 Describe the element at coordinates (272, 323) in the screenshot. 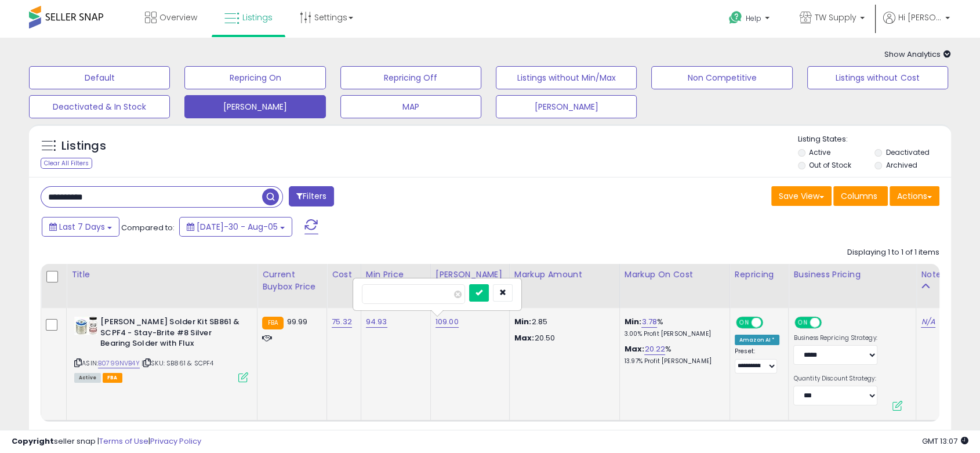

I see `small: FBA` at that location.